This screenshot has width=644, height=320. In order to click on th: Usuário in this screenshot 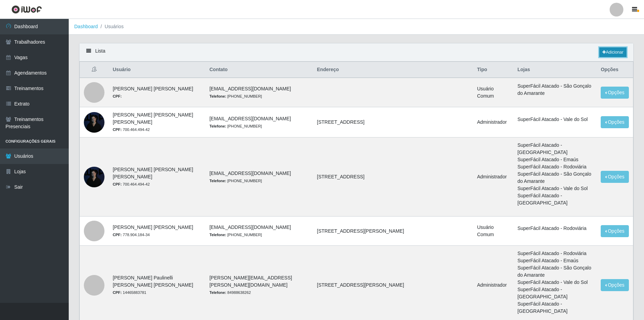, I will do `click(157, 70)`.